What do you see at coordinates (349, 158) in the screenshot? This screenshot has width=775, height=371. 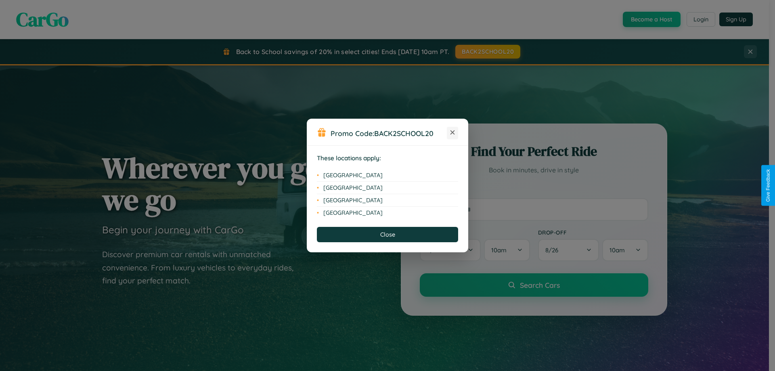 I see `strong: These locations apply:` at bounding box center [349, 158].